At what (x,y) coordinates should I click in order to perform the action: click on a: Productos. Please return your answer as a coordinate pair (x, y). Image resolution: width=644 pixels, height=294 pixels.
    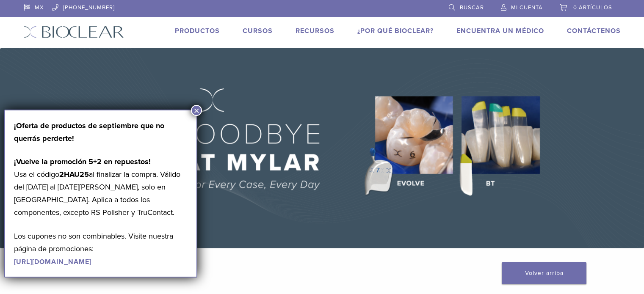
    Looking at the image, I should click on (198, 31).